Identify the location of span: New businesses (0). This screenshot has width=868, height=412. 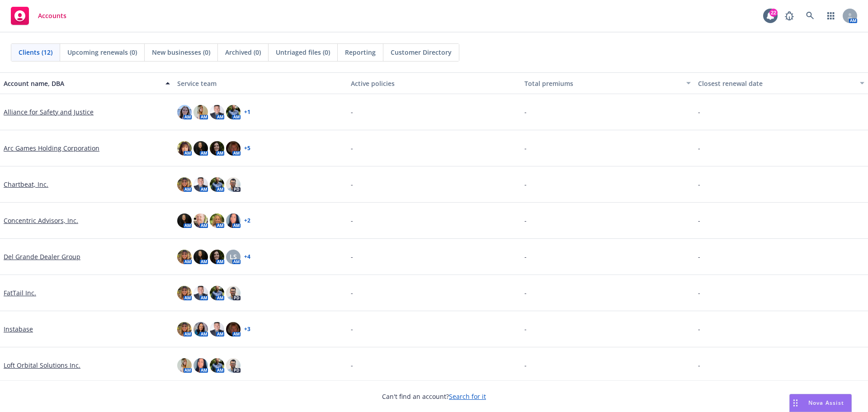
(181, 52).